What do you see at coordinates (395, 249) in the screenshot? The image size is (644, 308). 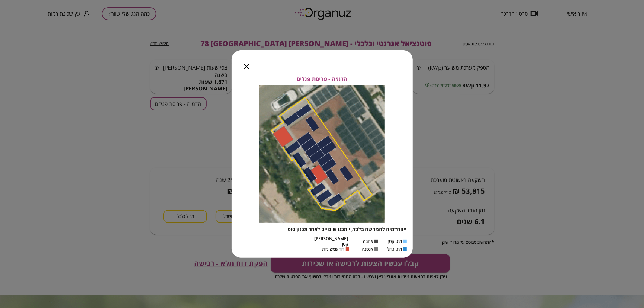 I see `span: מזגן גדול` at bounding box center [395, 249].